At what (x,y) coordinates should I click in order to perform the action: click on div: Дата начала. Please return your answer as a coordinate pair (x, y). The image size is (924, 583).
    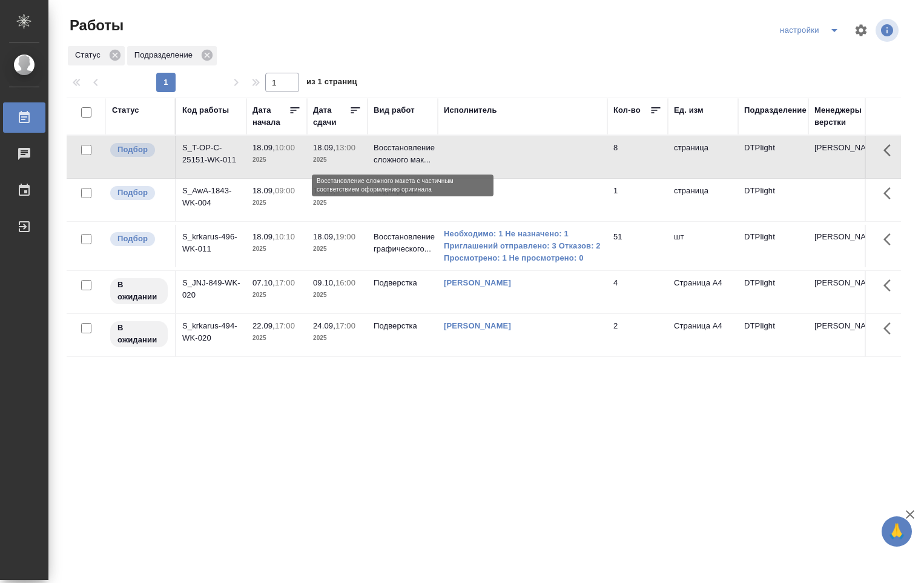
    Looking at the image, I should click on (271, 116).